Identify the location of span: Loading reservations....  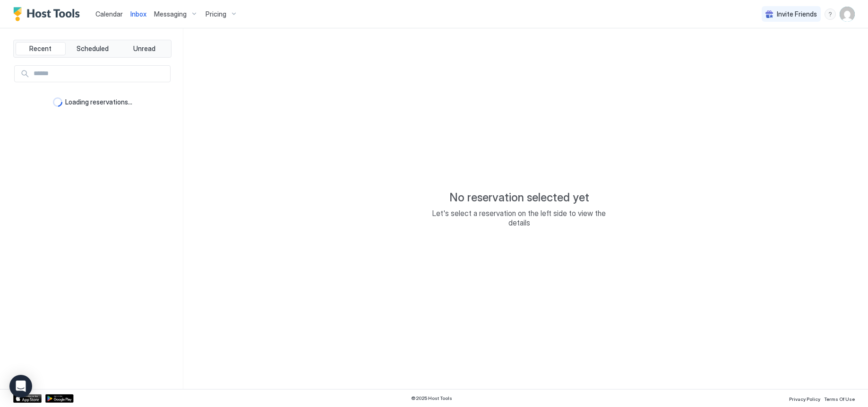
(99, 102).